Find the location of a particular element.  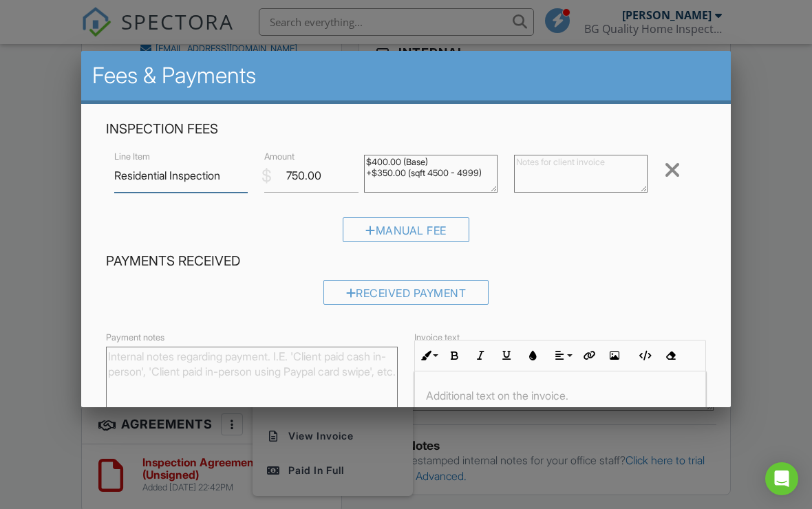

h4: Payments Received is located at coordinates (406, 261).